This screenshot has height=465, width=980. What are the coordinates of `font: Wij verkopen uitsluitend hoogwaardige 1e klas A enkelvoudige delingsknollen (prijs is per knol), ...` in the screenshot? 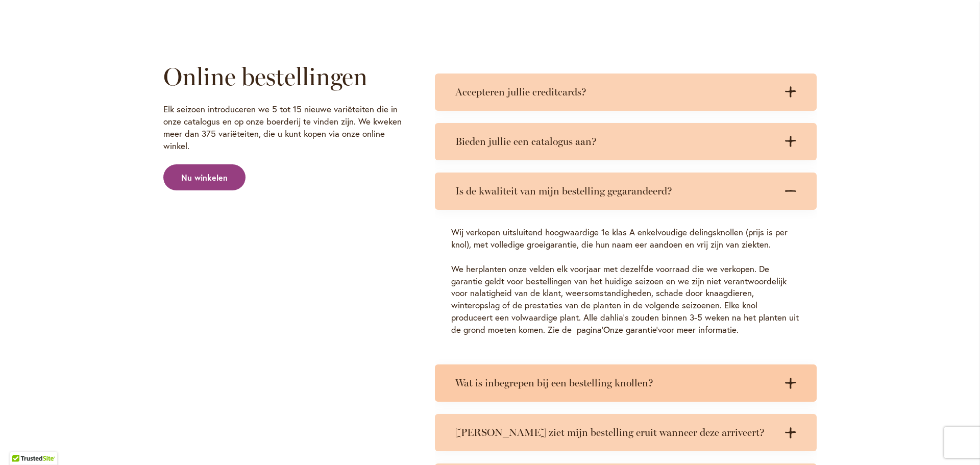 It's located at (619, 238).